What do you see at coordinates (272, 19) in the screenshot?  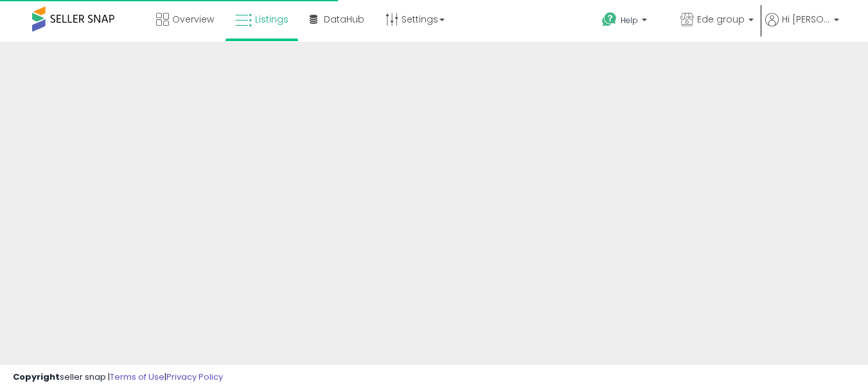 I see `span: Listings` at bounding box center [272, 19].